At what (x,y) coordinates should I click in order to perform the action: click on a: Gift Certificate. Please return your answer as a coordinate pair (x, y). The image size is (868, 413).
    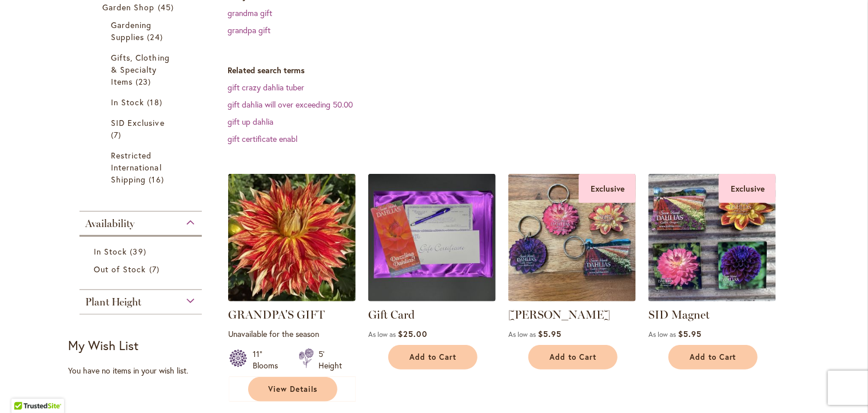
    Looking at the image, I should click on (432, 298).